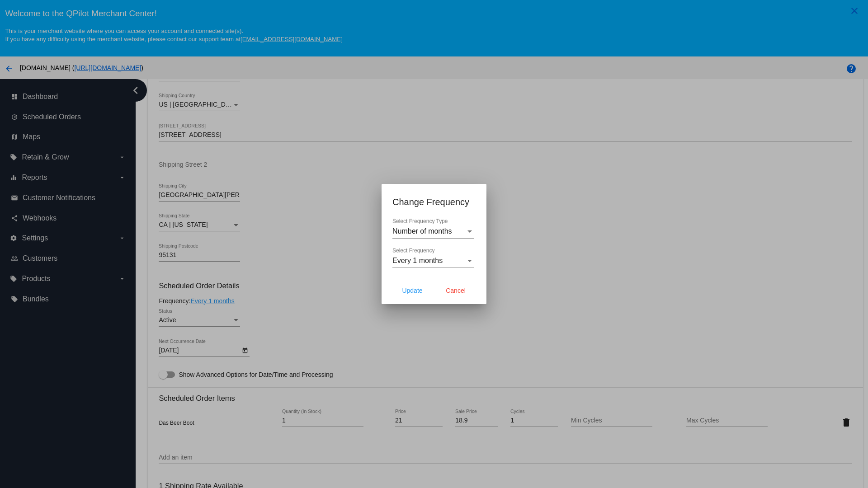  Describe the element at coordinates (434, 261) in the screenshot. I see `mat-select: Select Frequency` at that location.